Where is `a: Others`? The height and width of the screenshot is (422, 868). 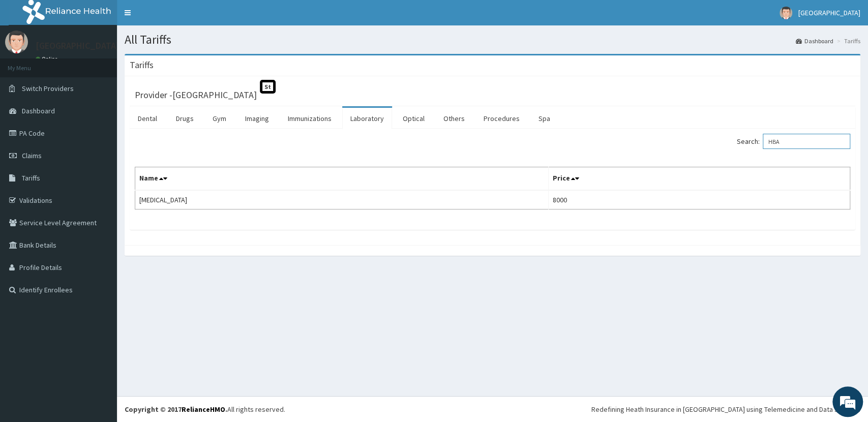 a: Others is located at coordinates (454, 118).